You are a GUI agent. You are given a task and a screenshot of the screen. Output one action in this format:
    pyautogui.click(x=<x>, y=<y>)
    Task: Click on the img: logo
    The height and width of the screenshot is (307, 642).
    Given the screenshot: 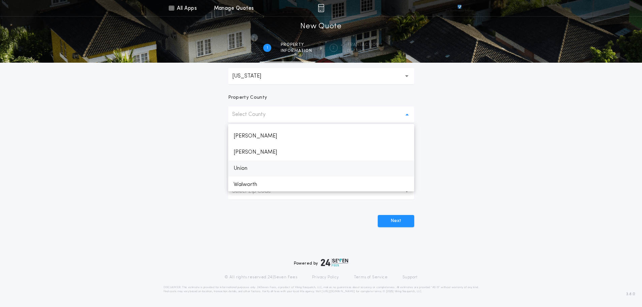 What is the action you would take?
    pyautogui.click(x=335, y=263)
    